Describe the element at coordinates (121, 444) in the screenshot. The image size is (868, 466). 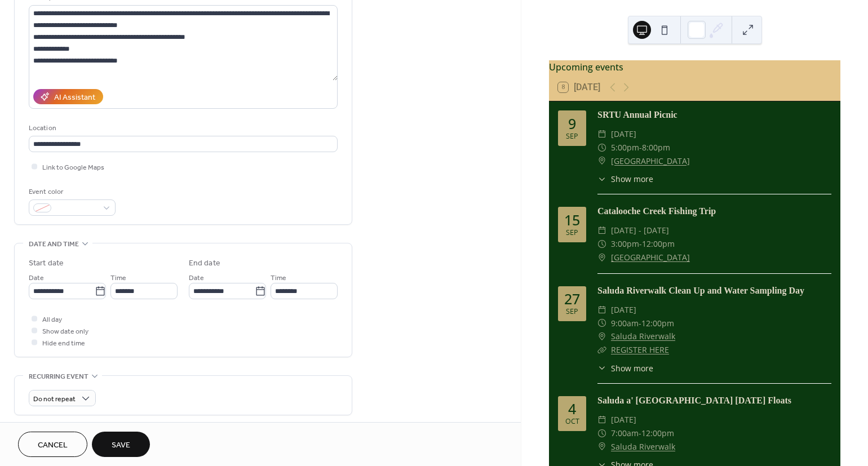
I see `button: Save` at that location.